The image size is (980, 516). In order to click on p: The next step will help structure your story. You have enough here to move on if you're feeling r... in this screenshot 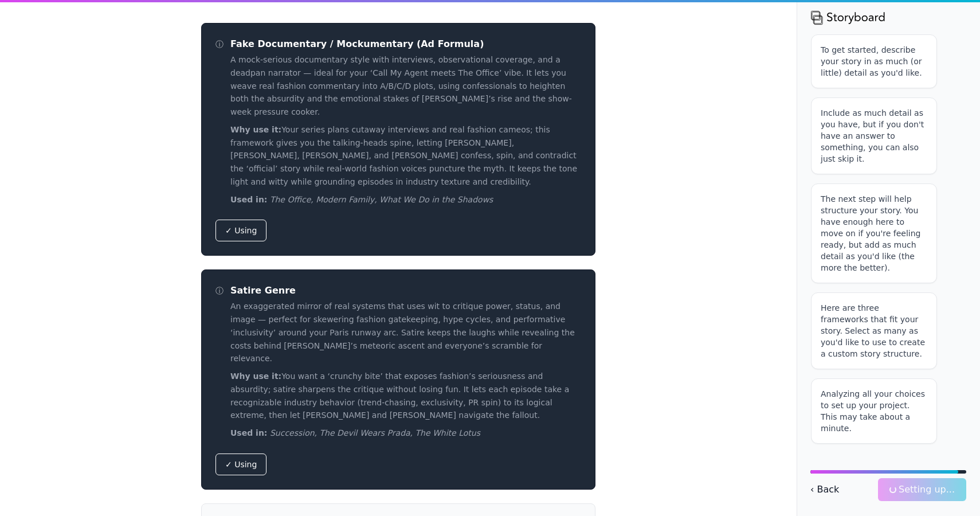, I will do `click(874, 233)`.